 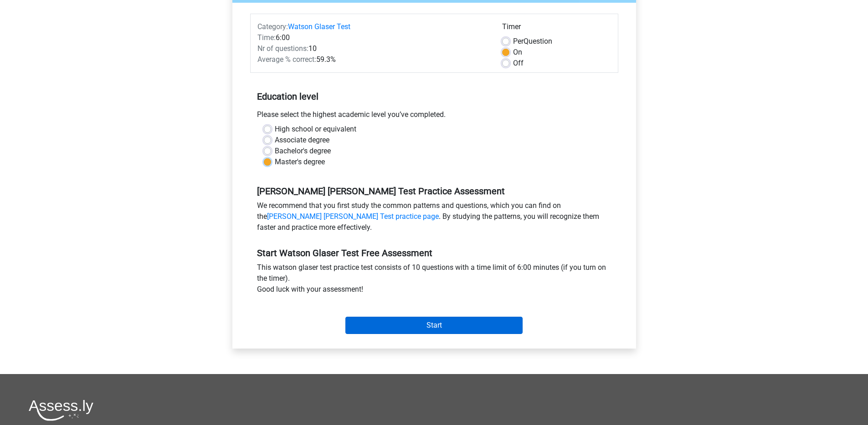 I want to click on div: Timer, so click(x=556, y=28).